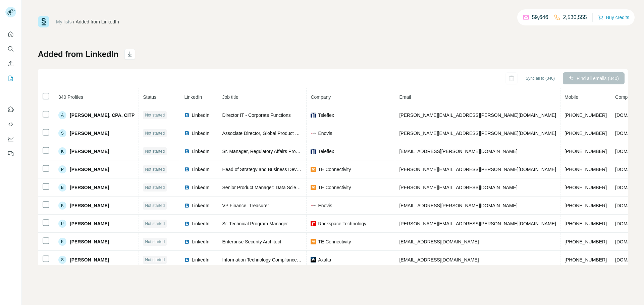 Image resolution: width=644 pixels, height=305 pixels. What do you see at coordinates (97, 22) in the screenshot?
I see `div: Added from LinkedIn` at bounding box center [97, 22].